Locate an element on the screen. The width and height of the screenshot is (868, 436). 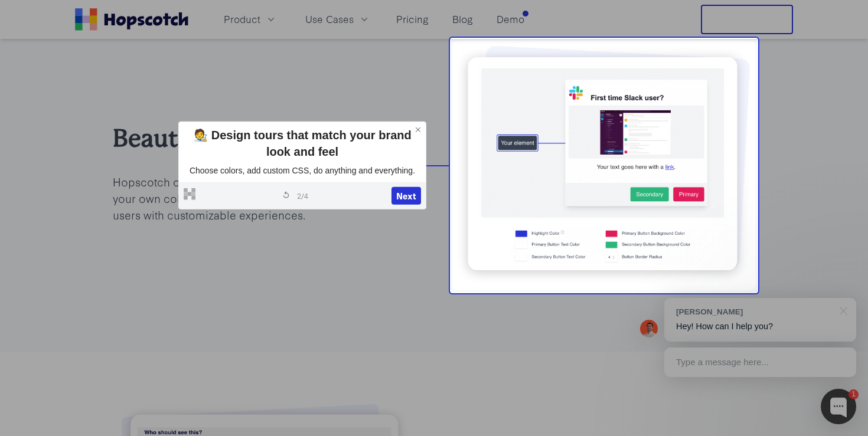
img: on brand onboarding tour experiences with hopscotch is located at coordinates (604, 165).